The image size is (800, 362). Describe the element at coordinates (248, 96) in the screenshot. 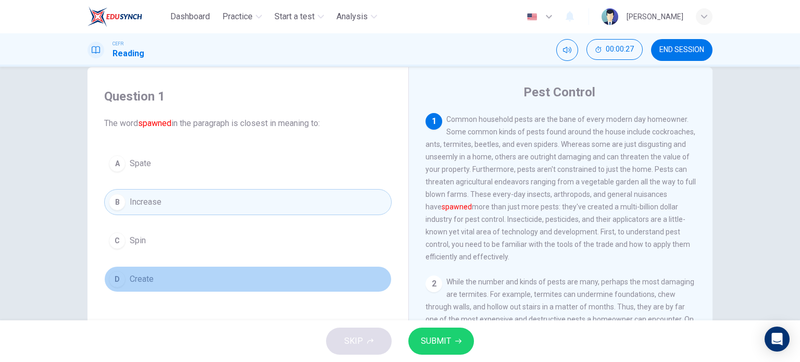

I see `h4: Question 1` at that location.